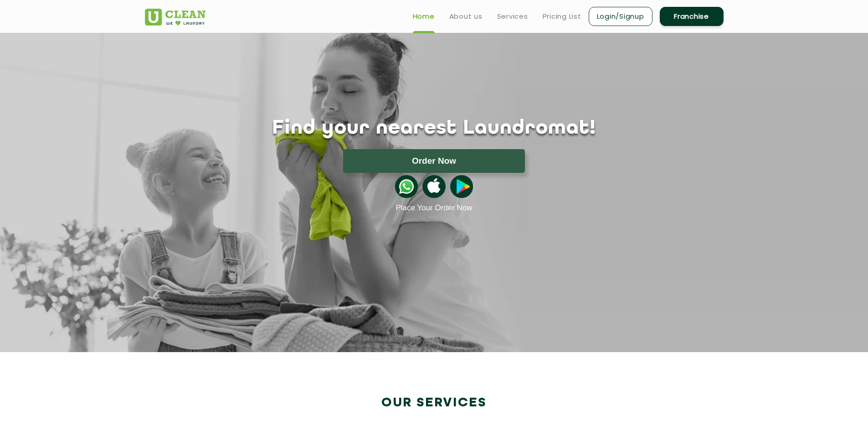 Image resolution: width=868 pixels, height=431 pixels. What do you see at coordinates (424, 16) in the screenshot?
I see `a: Home` at bounding box center [424, 16].